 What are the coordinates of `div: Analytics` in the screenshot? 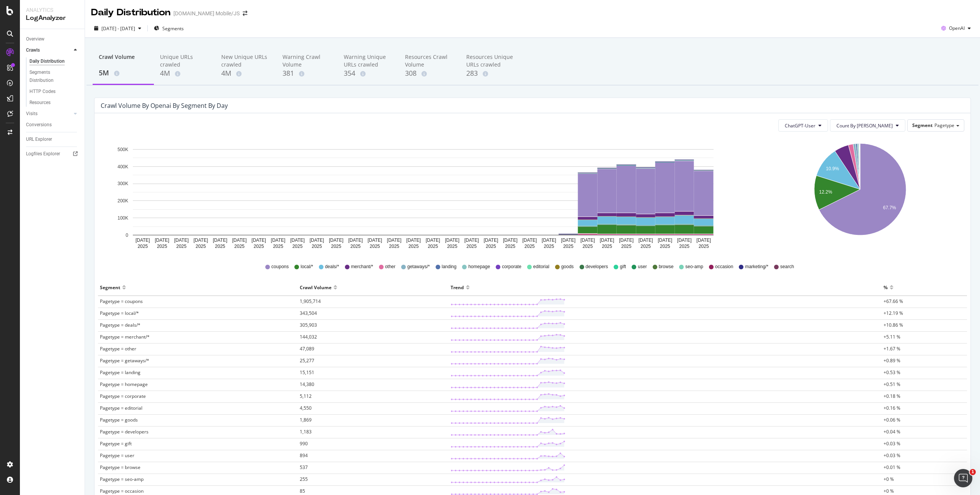 It's located at (52, 10).